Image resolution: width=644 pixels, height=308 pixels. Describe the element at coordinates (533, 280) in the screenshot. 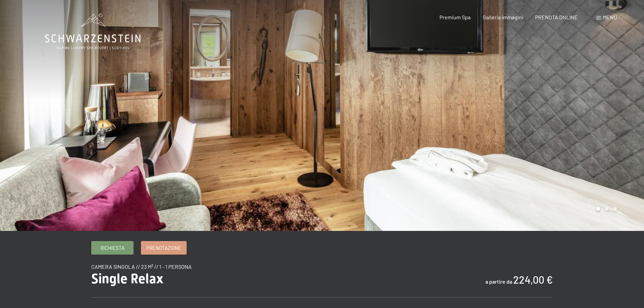

I see `b: 224,00 €` at that location.